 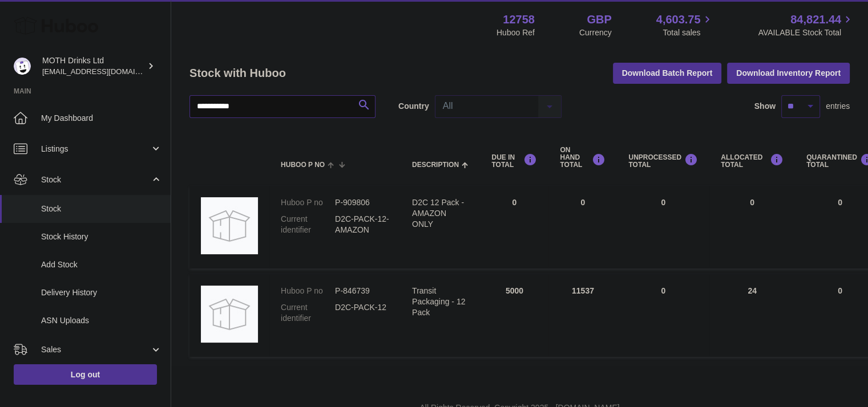 What do you see at coordinates (685, 25) in the screenshot?
I see `a: 4,603.75 Total sales` at bounding box center [685, 25].